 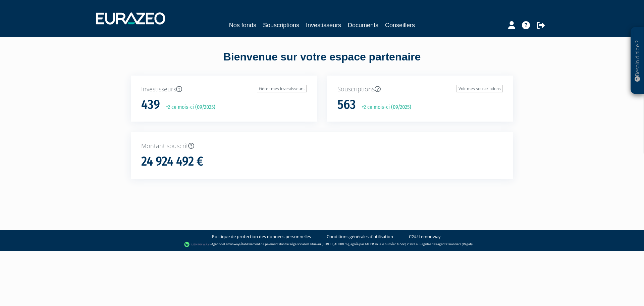 I want to click on p: Besoin d'aide ?, so click(x=637, y=61).